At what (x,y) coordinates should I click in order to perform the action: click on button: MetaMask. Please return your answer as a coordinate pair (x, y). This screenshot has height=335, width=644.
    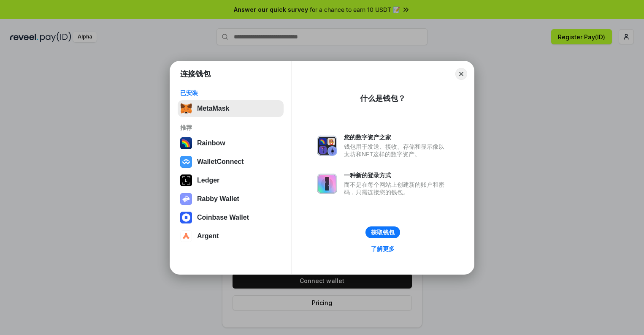
    Looking at the image, I should click on (230, 108).